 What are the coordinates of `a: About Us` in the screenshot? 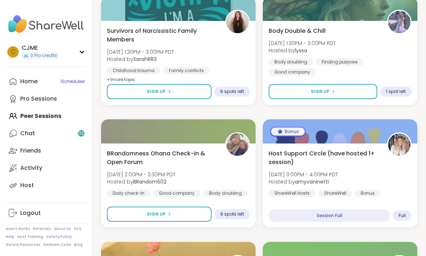 It's located at (62, 229).